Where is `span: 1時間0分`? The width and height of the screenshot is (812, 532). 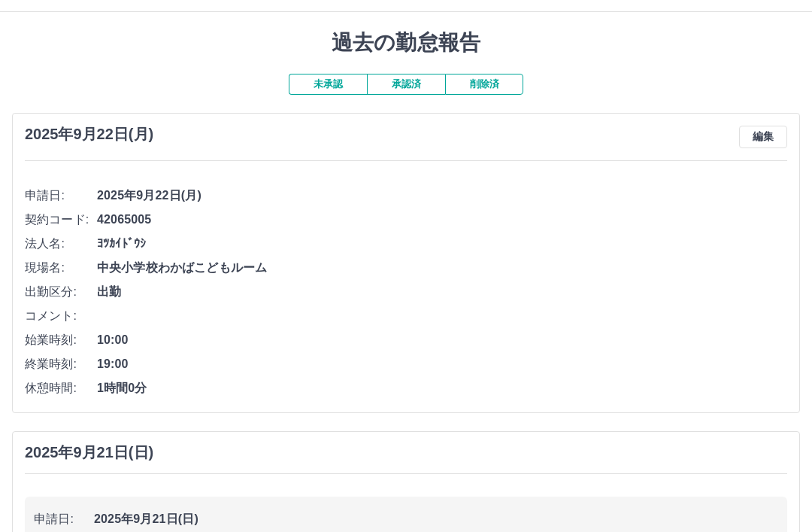
span: 1時間0分 is located at coordinates (442, 388).